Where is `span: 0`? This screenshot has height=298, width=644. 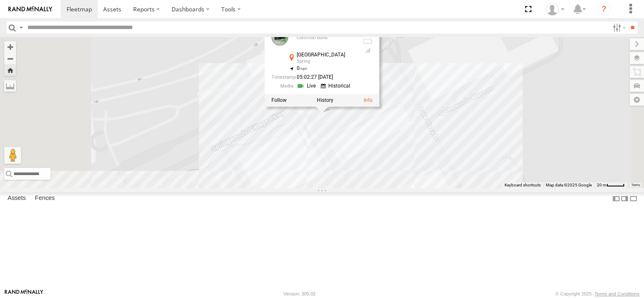
span: 0 is located at coordinates (302, 68).